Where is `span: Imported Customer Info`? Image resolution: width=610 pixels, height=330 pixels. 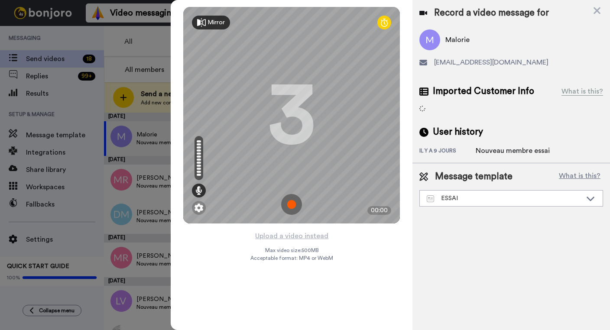
span: Imported Customer Info is located at coordinates (484, 91).